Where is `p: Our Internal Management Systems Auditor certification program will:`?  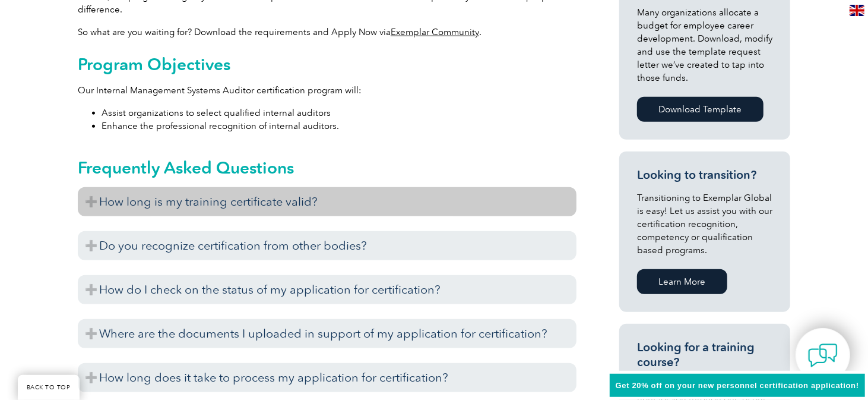
p: Our Internal Management Systems Auditor certification program will: is located at coordinates (327, 90).